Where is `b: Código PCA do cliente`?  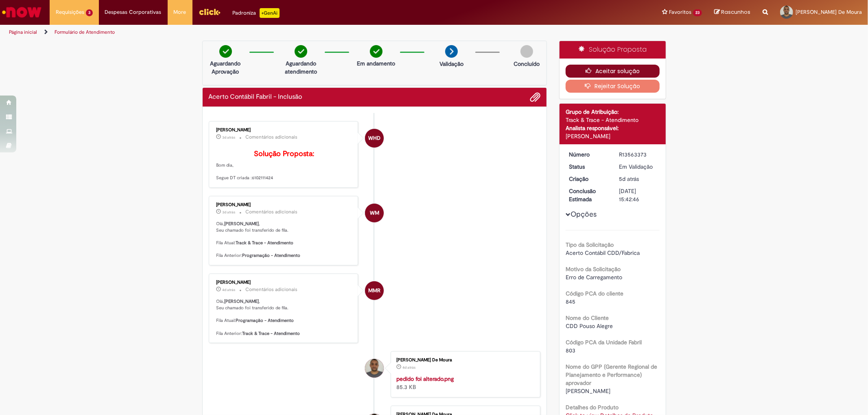
b: Código PCA do cliente is located at coordinates (594, 294).